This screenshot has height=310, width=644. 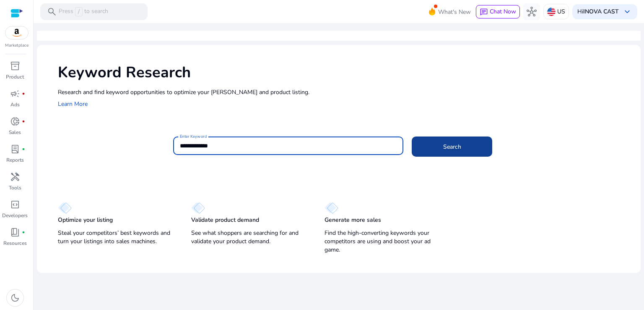 I want to click on button: Search, so click(x=452, y=147).